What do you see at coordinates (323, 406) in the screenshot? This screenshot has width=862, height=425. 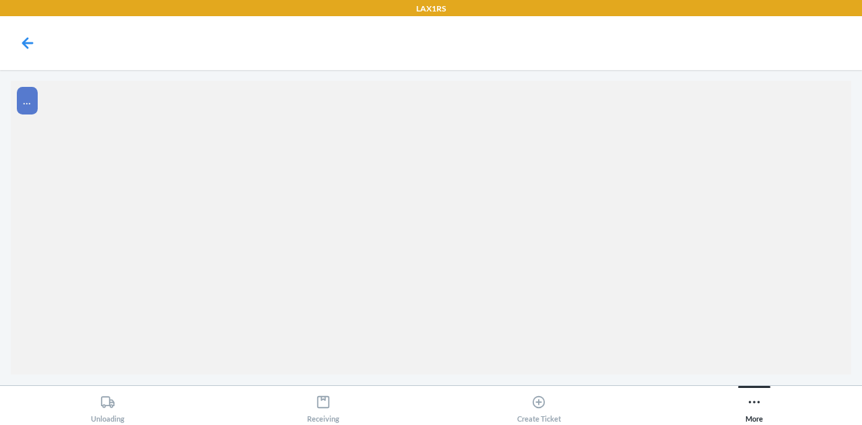 I see `div: Receiving` at bounding box center [323, 406].